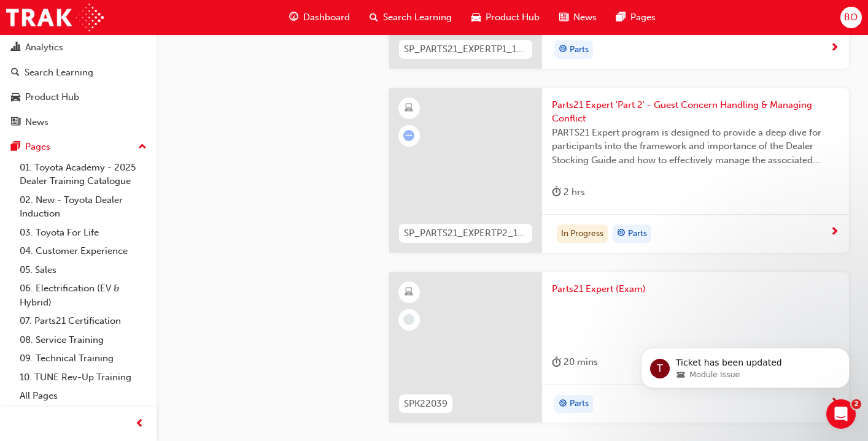 Image resolution: width=868 pixels, height=441 pixels. I want to click on a: Trak, so click(55, 17).